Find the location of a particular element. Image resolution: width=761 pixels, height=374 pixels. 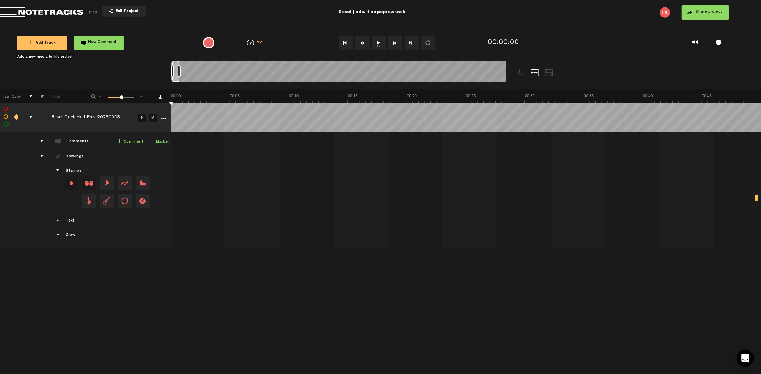

div: Click to edit the title is located at coordinates (98, 118).